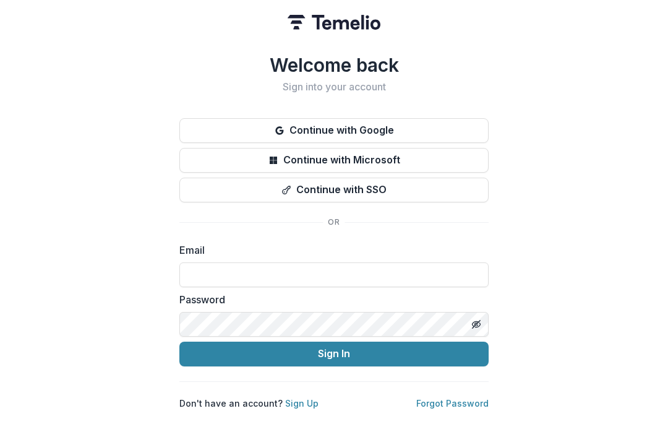 This screenshot has width=668, height=424. What do you see at coordinates (452, 403) in the screenshot?
I see `a: Forgot Password` at bounding box center [452, 403].